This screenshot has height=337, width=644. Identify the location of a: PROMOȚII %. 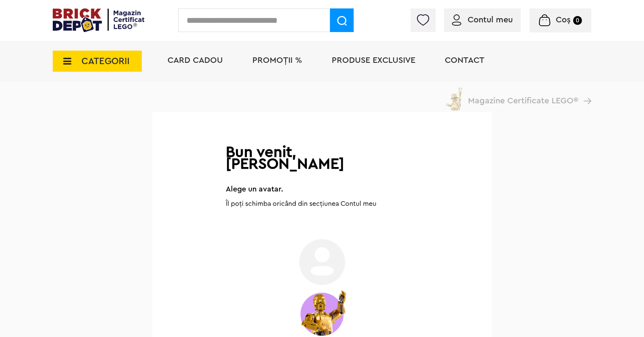
(277, 60).